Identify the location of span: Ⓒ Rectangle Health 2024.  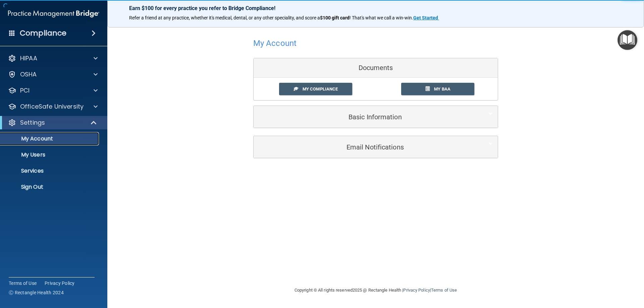
(36, 293).